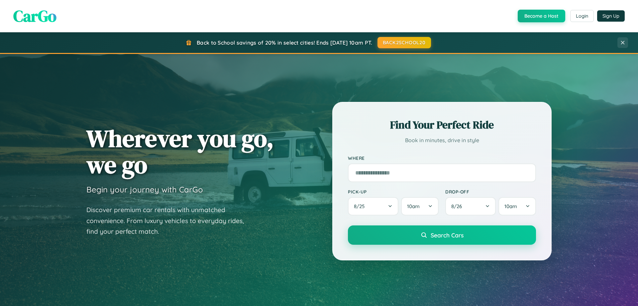 The height and width of the screenshot is (306, 638). I want to click on button: Become a Host, so click(542, 16).